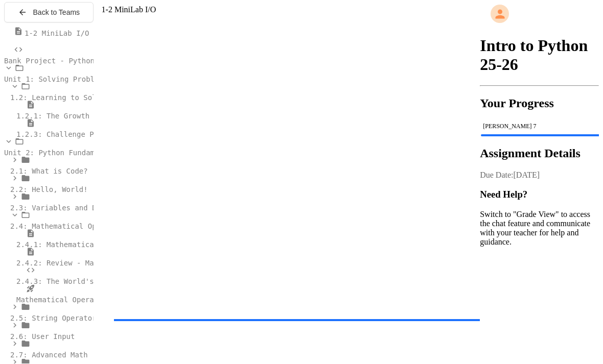  Describe the element at coordinates (496, 175) in the screenshot. I see `span: Due Date:` at that location.